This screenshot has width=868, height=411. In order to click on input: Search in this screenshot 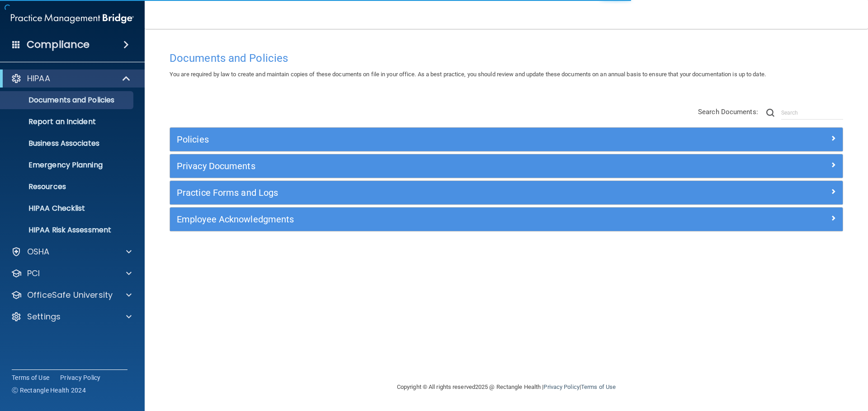, I will do `click(812, 113)`.